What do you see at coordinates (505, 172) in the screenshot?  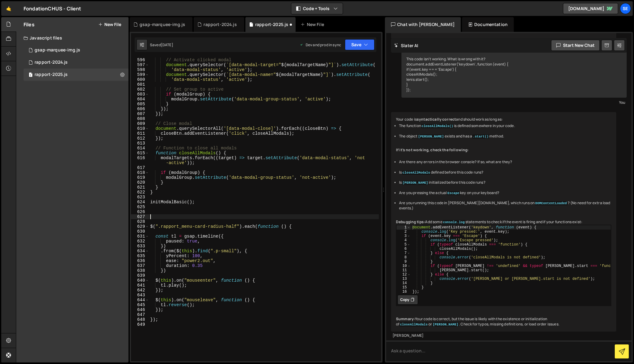 I see `li: Is defined before this code runs?` at bounding box center [505, 172].